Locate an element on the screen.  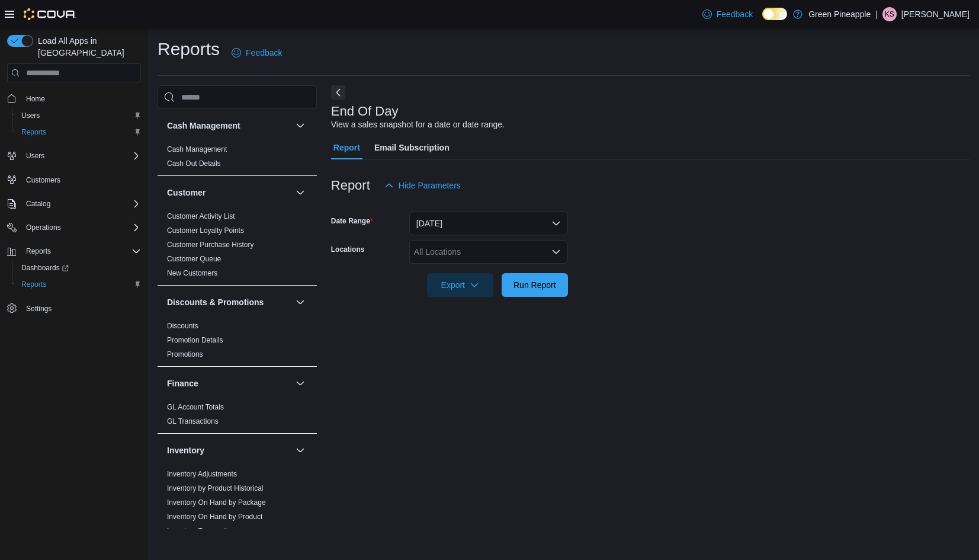
button: Settings is located at coordinates (74, 308).